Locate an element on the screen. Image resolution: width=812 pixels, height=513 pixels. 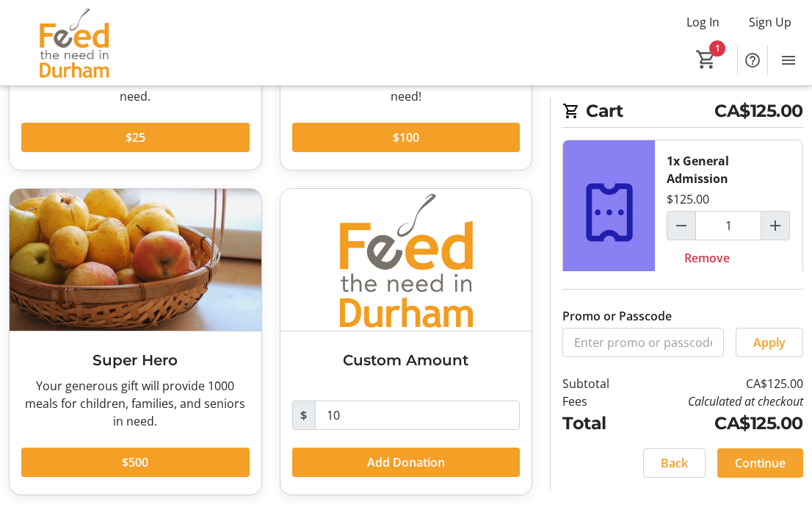
button: Add Donation is located at coordinates (406, 462).